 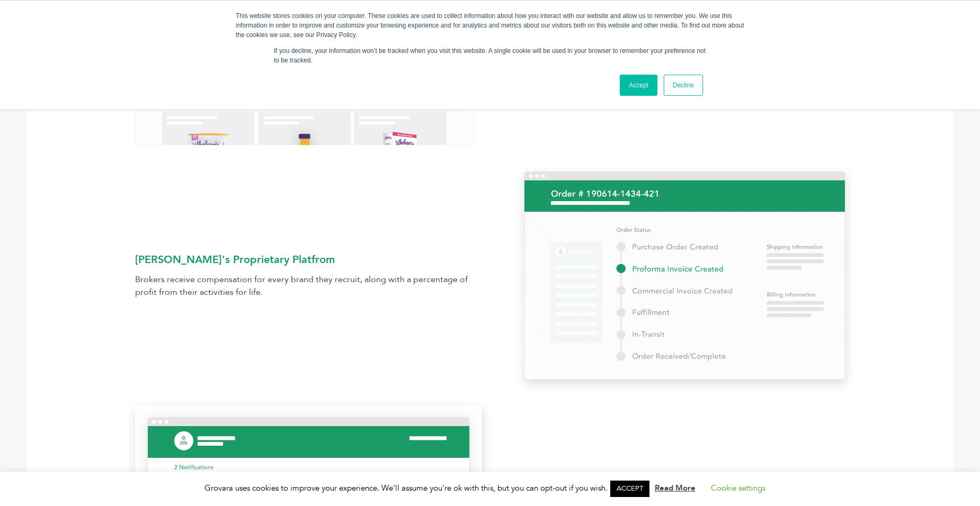 What do you see at coordinates (629, 488) in the screenshot?
I see `a: ACCEPT` at bounding box center [629, 488].